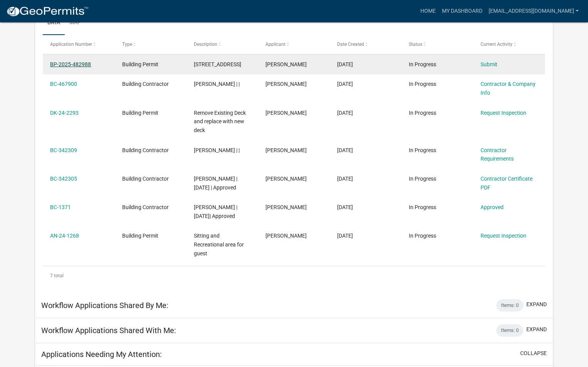  I want to click on span: Application Number, so click(71, 44).